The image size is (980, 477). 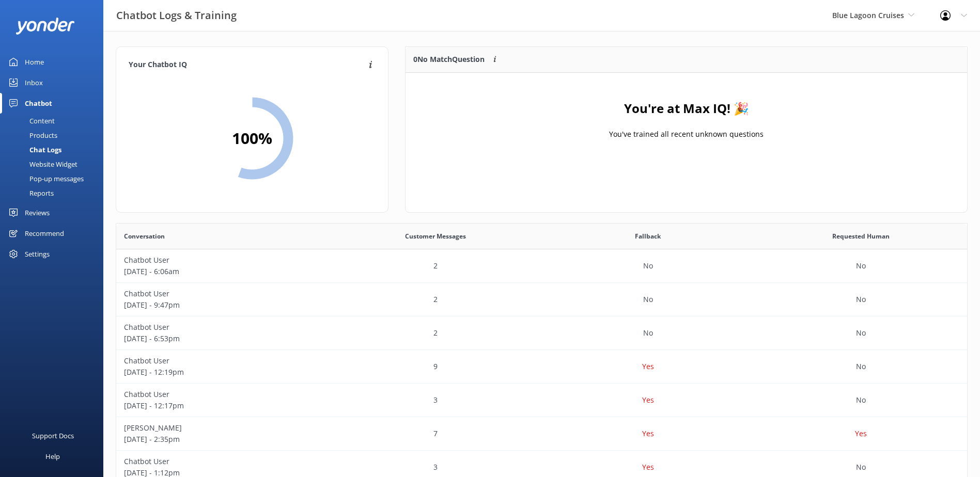 What do you see at coordinates (44, 234) in the screenshot?
I see `div: Recommend` at bounding box center [44, 234].